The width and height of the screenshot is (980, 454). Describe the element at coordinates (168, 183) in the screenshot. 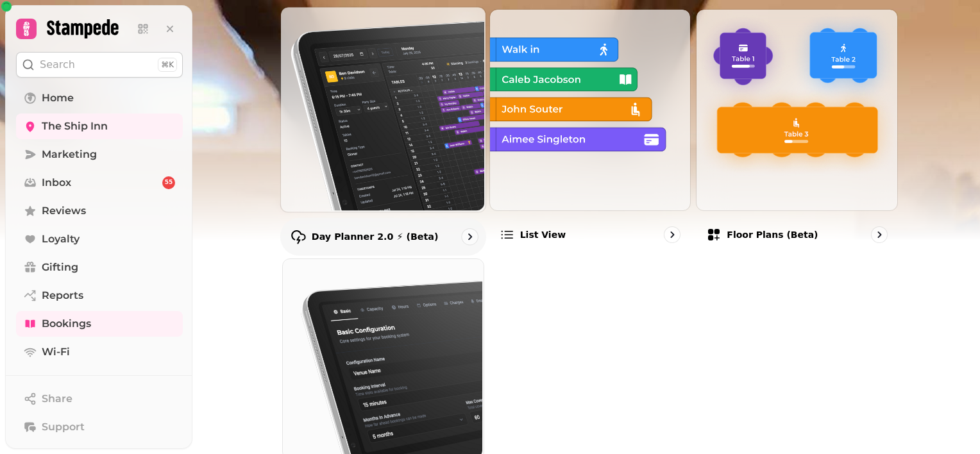

I see `span: 55` at that location.